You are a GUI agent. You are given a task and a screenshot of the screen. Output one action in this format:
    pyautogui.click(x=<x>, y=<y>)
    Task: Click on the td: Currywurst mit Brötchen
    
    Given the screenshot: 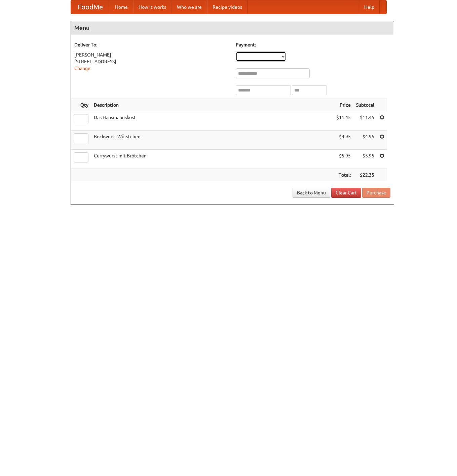 What is the action you would take?
    pyautogui.click(x=212, y=159)
    